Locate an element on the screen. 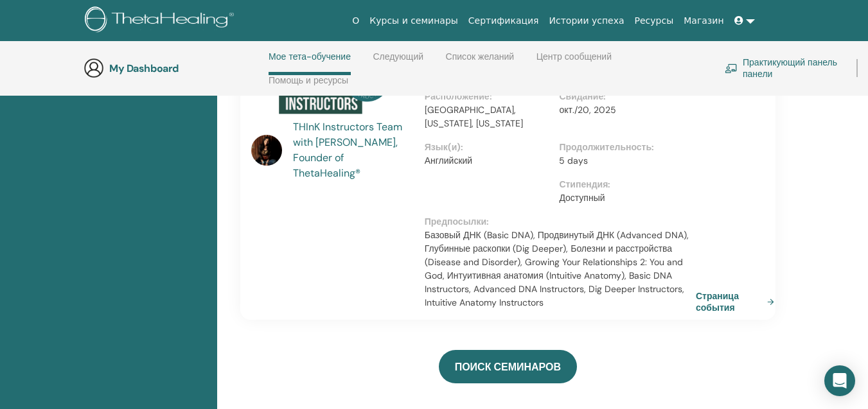 Image resolution: width=868 pixels, height=409 pixels. a: О is located at coordinates (355, 20).